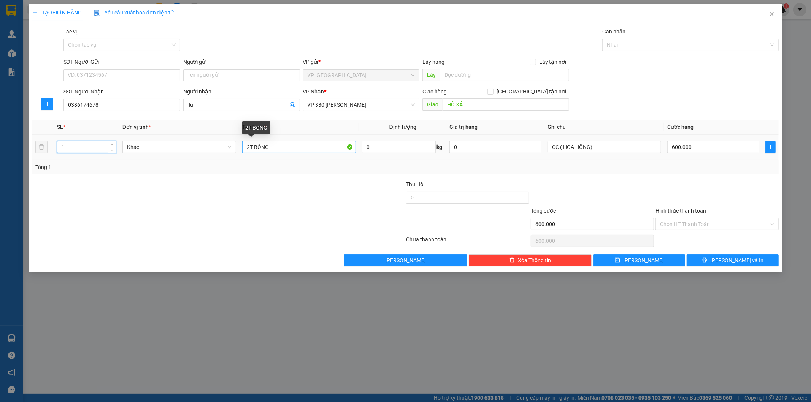 Image resolution: width=811 pixels, height=402 pixels. I want to click on span: close, so click(772, 14).